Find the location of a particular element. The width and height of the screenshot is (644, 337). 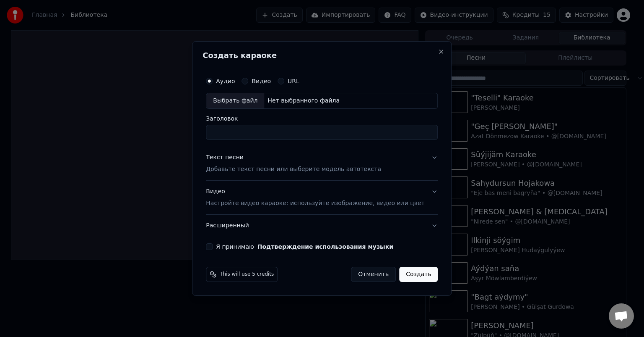

button: Текст песниДобавьте текст песни или выберите модель автотекста is located at coordinates (322, 163).